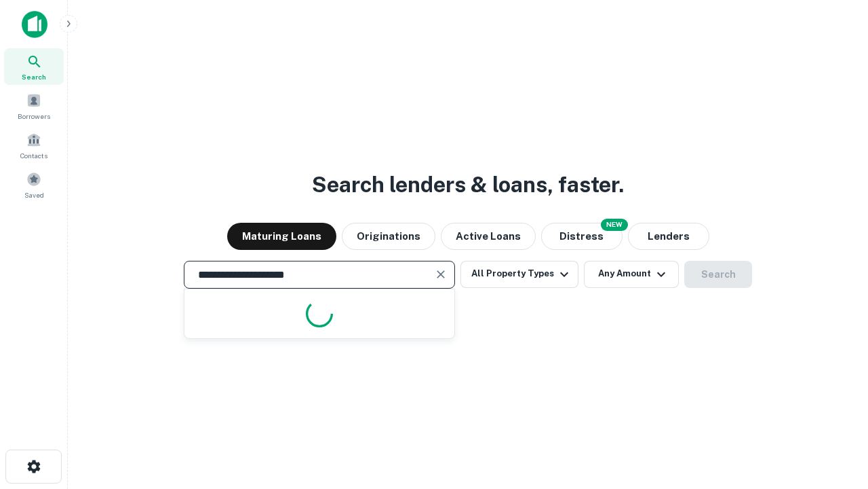 The height and width of the screenshot is (489, 868). What do you see at coordinates (34, 66) in the screenshot?
I see `div: Search` at bounding box center [34, 66].